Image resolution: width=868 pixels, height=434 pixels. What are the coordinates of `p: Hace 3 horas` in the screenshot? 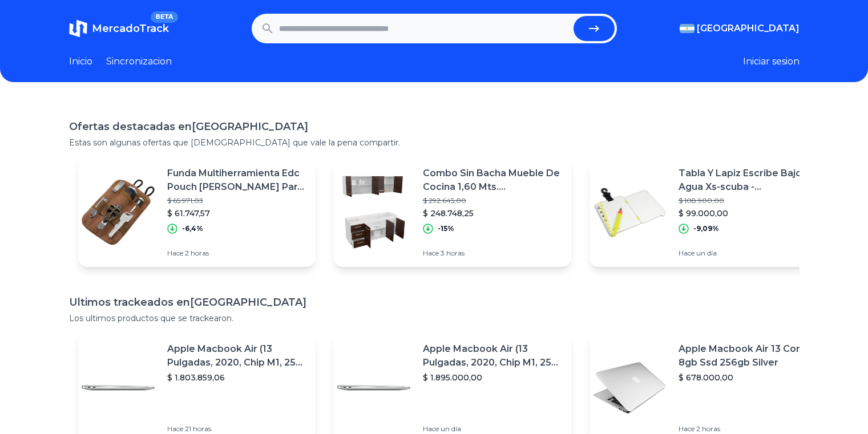 It's located at (492, 253).